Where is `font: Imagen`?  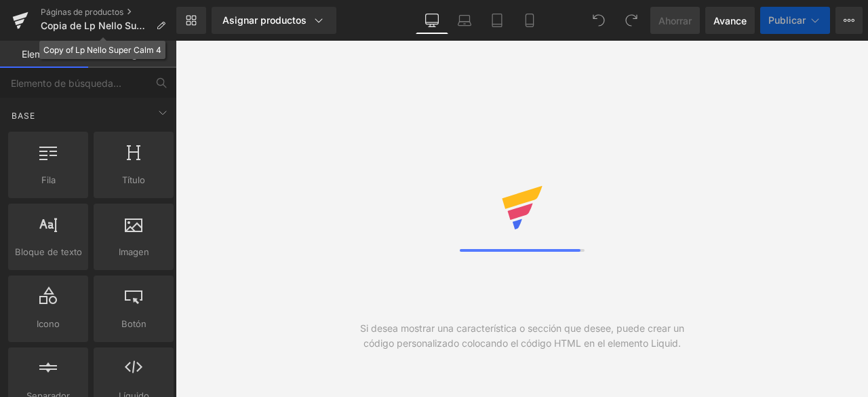
font: Imagen is located at coordinates (134, 252).